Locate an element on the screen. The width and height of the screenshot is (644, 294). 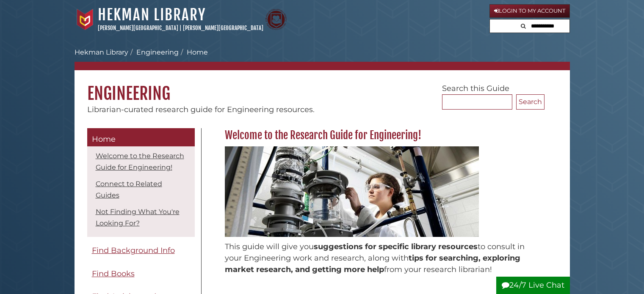
h2: Welcome to the Research Guide for Engineering! is located at coordinates (383, 136).